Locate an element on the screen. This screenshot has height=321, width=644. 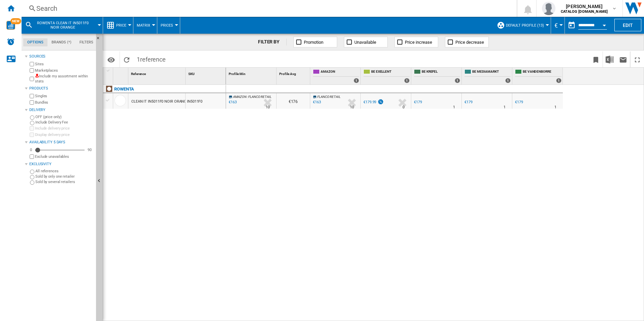
label: Sold by several retailers is located at coordinates (65, 182).